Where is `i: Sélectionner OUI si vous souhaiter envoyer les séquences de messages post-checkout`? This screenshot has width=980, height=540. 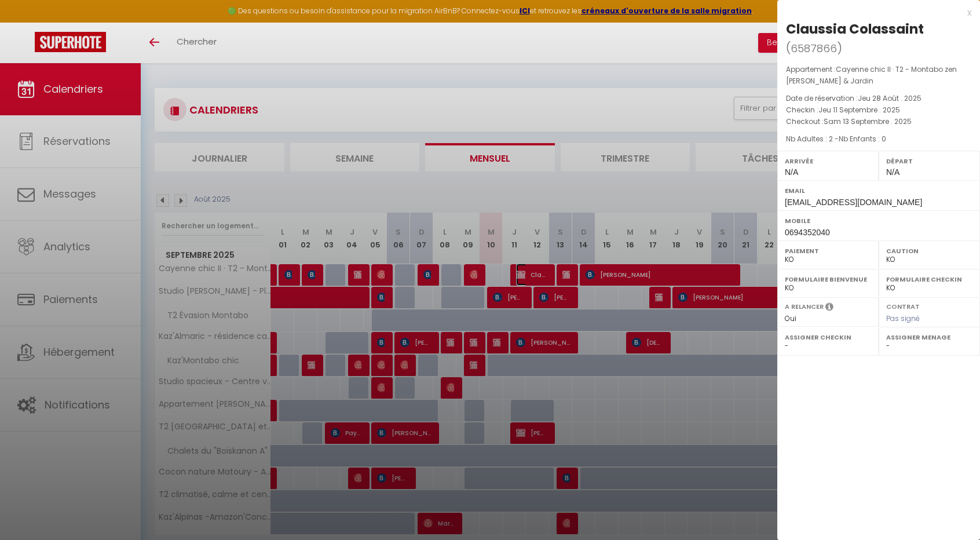 i: Sélectionner OUI si vous souhaiter envoyer les séquences de messages post-checkout is located at coordinates (830, 308).